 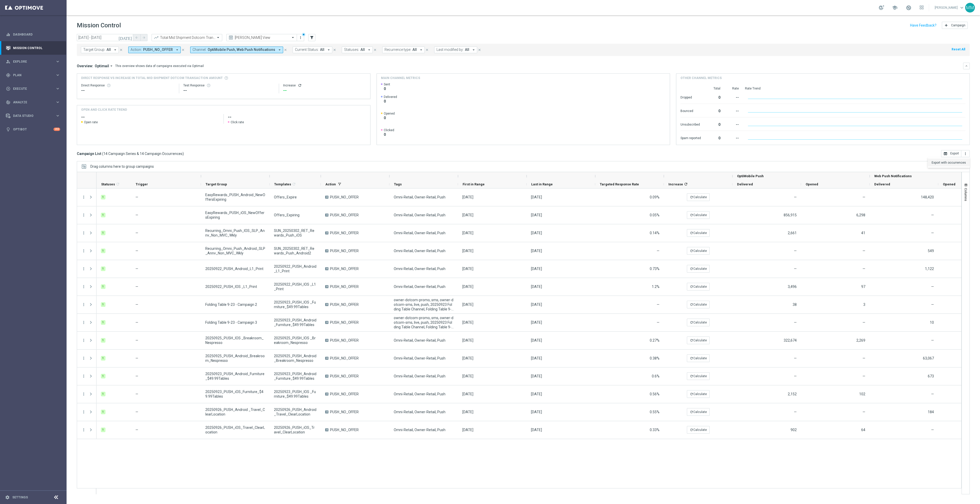 What do you see at coordinates (34, 102) in the screenshot?
I see `span: Analyze` at bounding box center [34, 102].